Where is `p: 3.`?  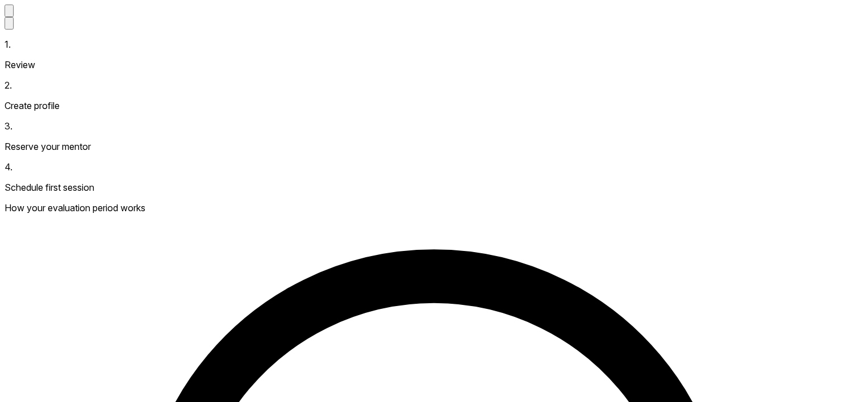 p: 3. is located at coordinates (434, 126).